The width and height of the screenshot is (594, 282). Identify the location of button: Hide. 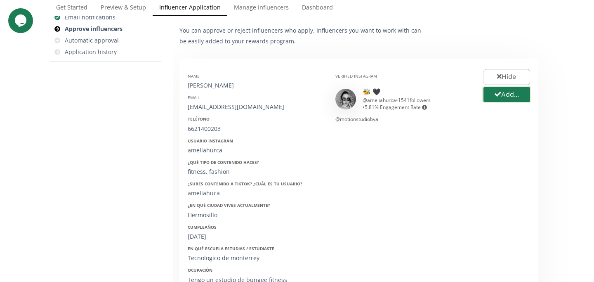
(506, 77).